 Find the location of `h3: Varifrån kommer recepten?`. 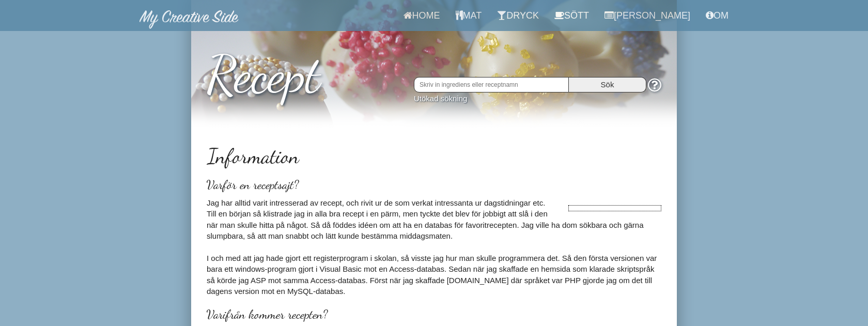

h3: Varifrån kommer recepten? is located at coordinates (434, 314).